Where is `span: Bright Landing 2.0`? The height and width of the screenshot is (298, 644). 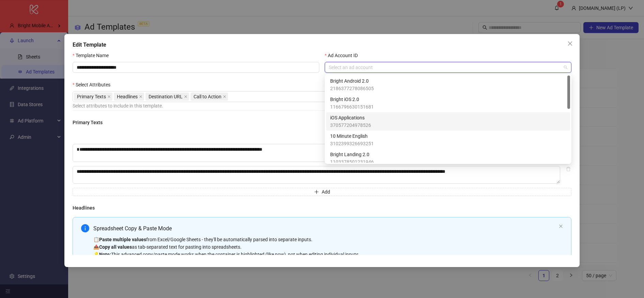 span: Bright Landing 2.0 is located at coordinates (352, 154).